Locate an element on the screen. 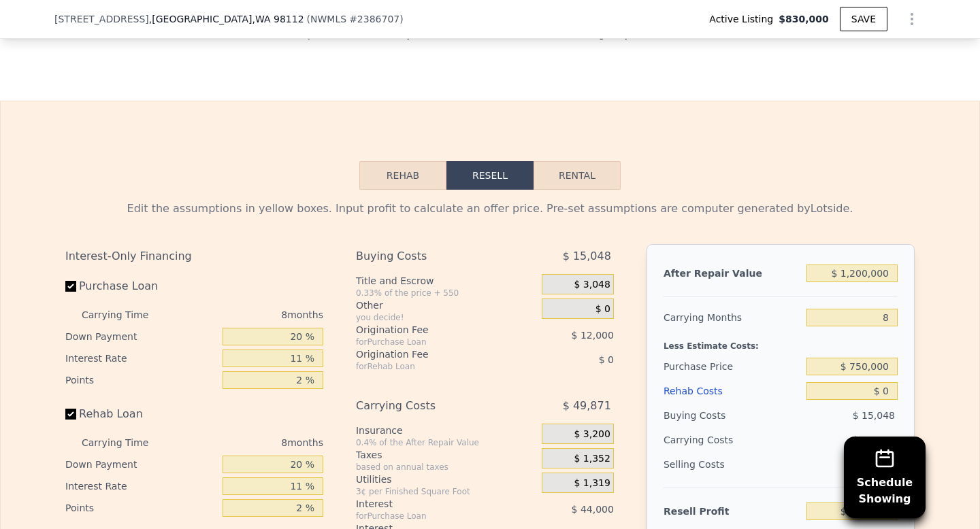  div: Interest is located at coordinates (431, 504).